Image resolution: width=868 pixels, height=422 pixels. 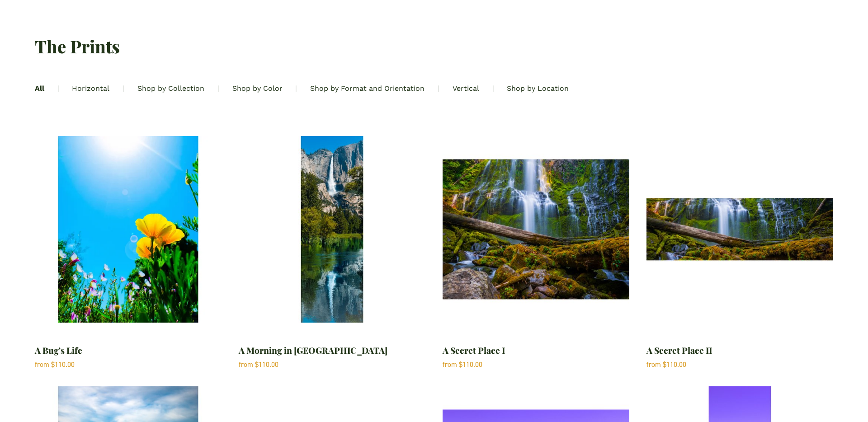 I want to click on div: A Bug's Life, so click(x=58, y=350).